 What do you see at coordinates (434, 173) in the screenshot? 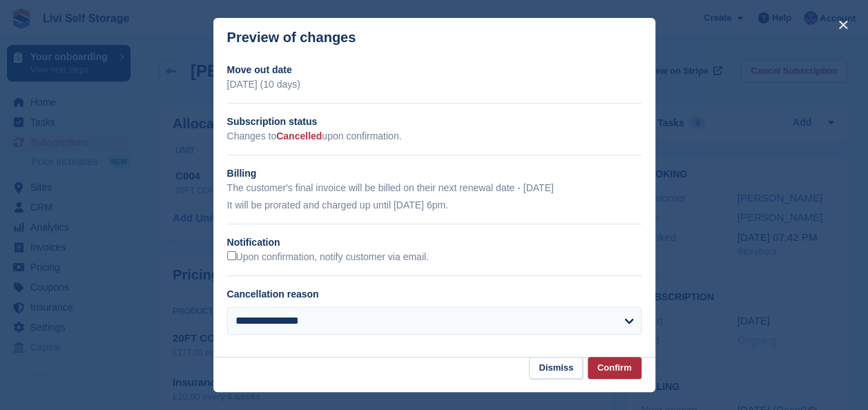
I see `h2: Billing` at bounding box center [434, 173].